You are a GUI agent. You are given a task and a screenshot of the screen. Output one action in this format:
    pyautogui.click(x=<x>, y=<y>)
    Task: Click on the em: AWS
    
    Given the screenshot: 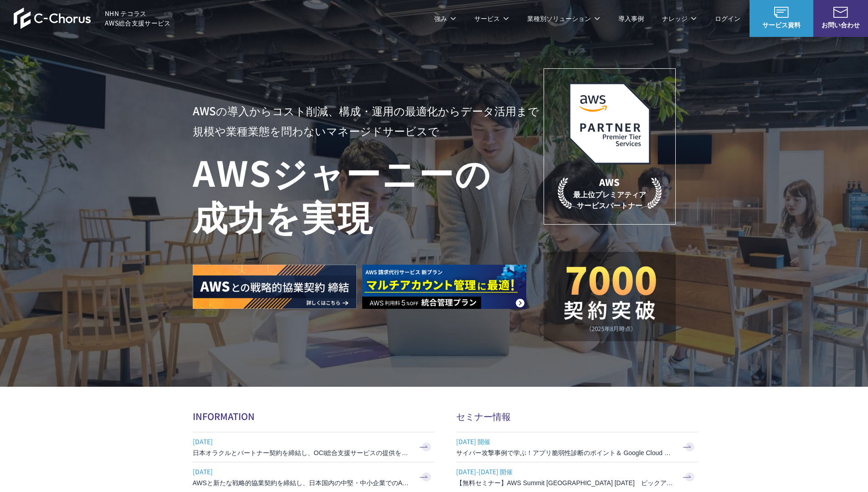 What is the action you would take?
    pyautogui.click(x=610, y=182)
    